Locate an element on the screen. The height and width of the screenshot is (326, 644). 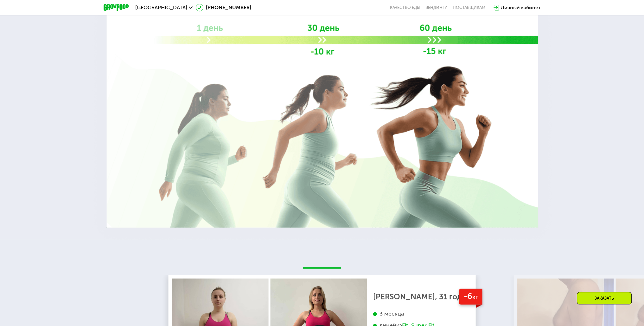
div: Личный кабинет is located at coordinates (521, 8).